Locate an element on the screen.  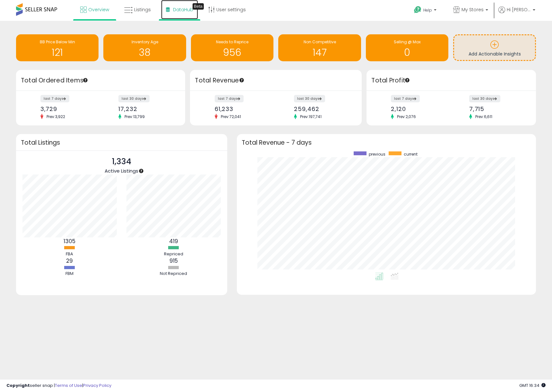
div: Repriced is located at coordinates (174, 254).